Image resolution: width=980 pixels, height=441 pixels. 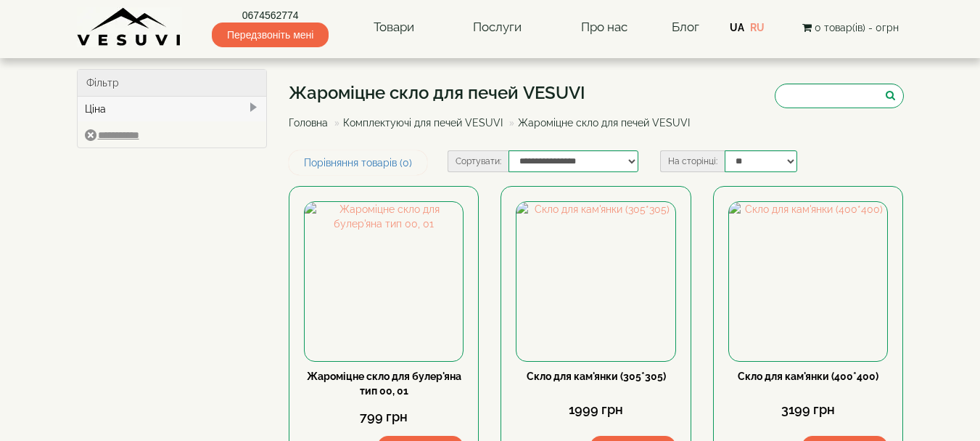 What do you see at coordinates (394, 28) in the screenshot?
I see `a: Товари` at bounding box center [394, 28].